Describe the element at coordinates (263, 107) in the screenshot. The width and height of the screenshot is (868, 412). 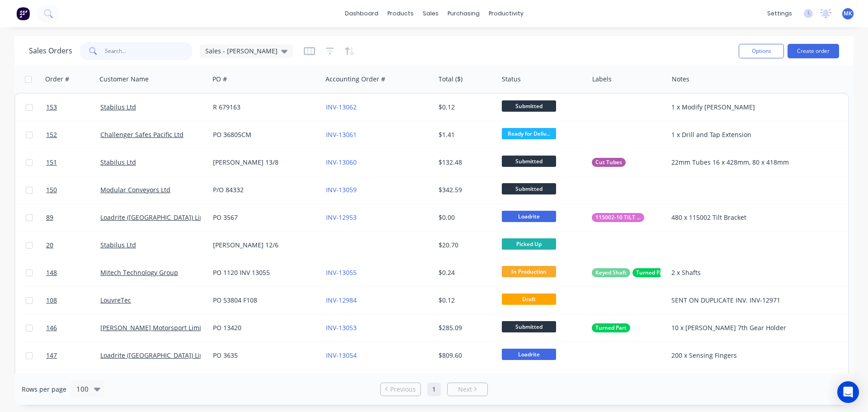
I see `div: R 679163` at that location.